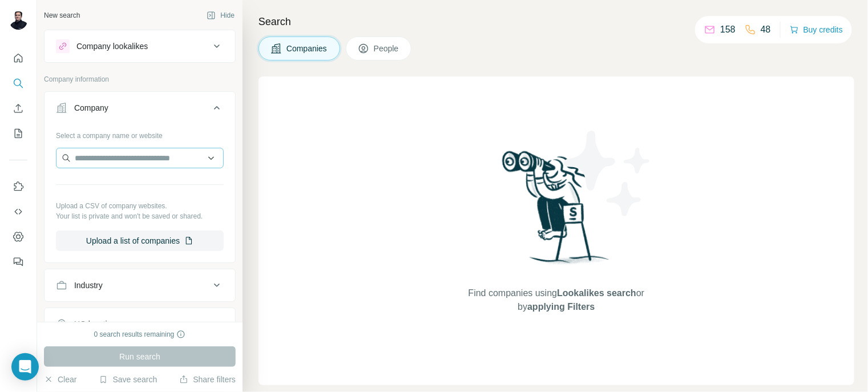 This screenshot has height=392, width=868. What do you see at coordinates (91, 108) in the screenshot?
I see `div: Company` at bounding box center [91, 108].